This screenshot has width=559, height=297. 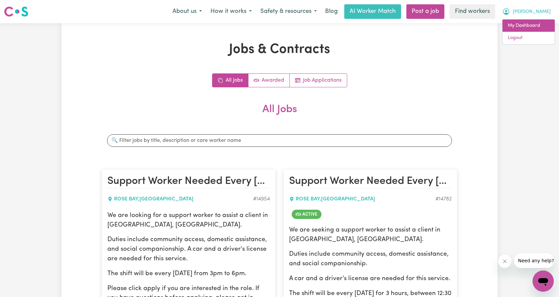 What do you see at coordinates (189, 181) in the screenshot?
I see `h2: Support Worker Needed Every Thursday In Rose Bay, NSW` at bounding box center [189, 181].